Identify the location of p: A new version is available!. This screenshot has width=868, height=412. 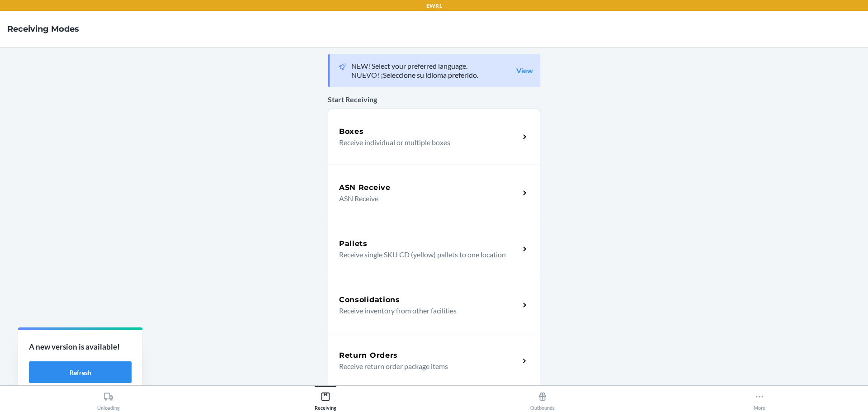
(80, 347).